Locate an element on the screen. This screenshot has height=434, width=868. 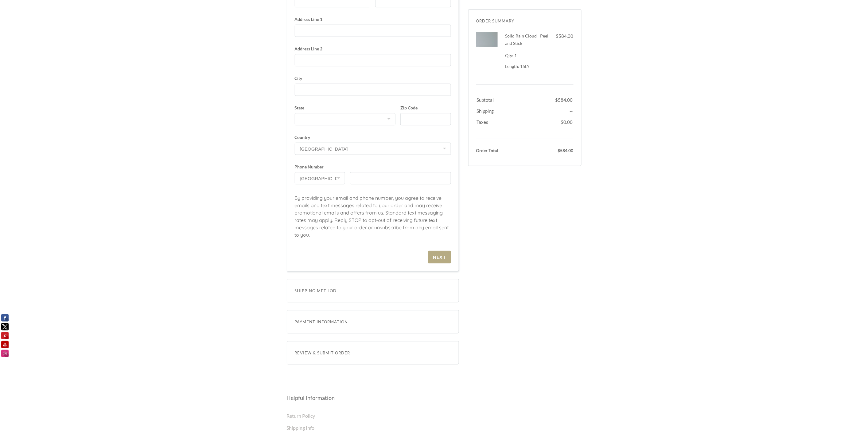
h4: Helpful Information is located at coordinates (434, 397).